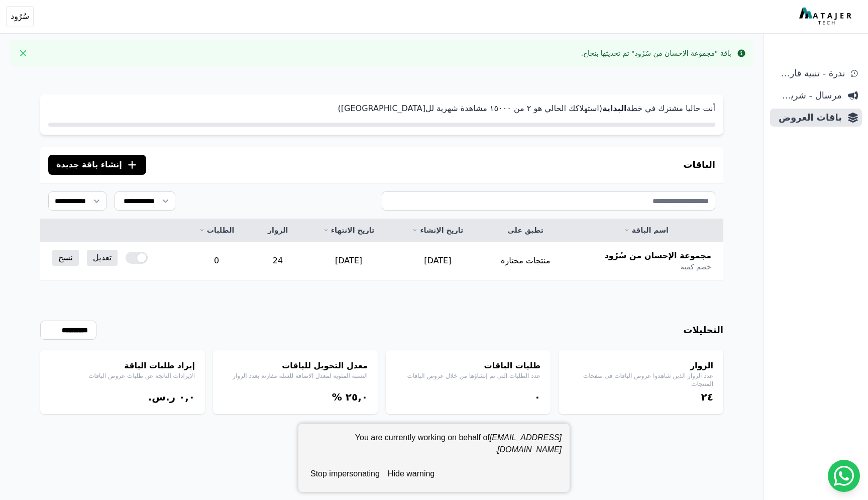 The width and height of the screenshot is (868, 500). Describe the element at coordinates (646, 230) in the screenshot. I see `a: اسم الباقة` at that location.